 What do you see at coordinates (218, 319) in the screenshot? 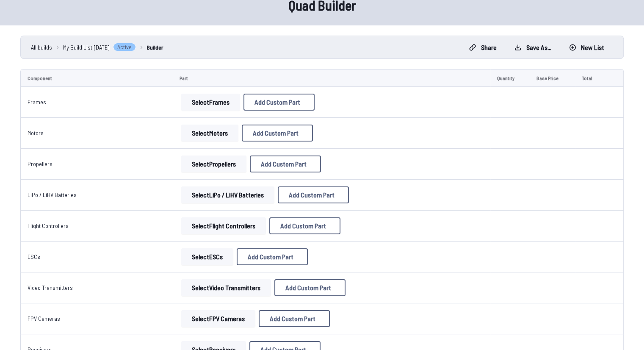
I see `button: SelectFPV Cameras` at bounding box center [218, 319].